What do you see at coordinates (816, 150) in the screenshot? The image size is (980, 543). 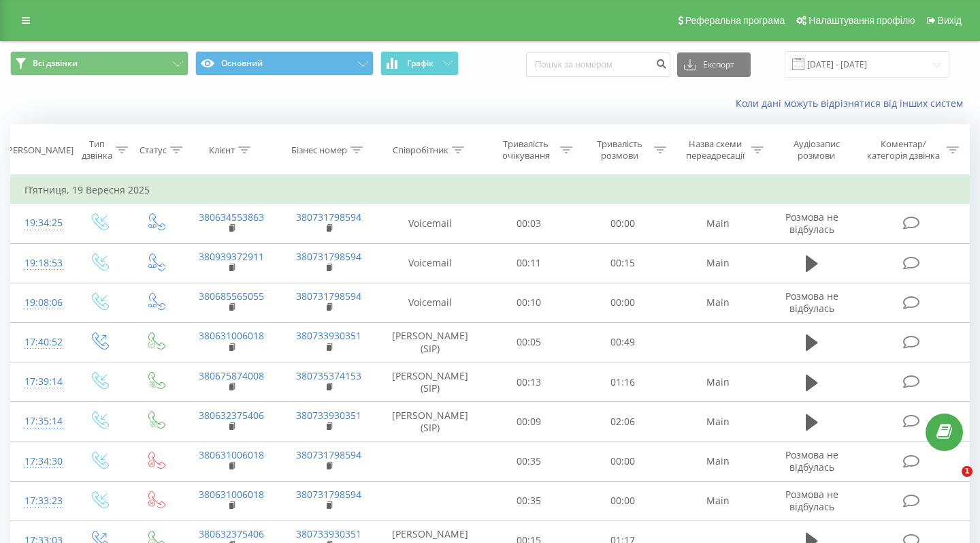 I see `div: Аудіозапис розмови` at bounding box center [816, 150].